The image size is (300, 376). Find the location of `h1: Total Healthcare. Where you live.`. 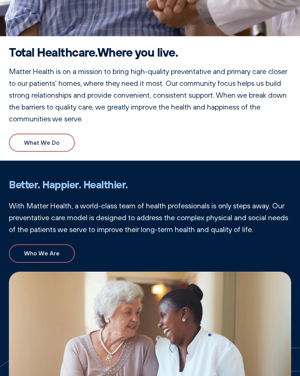

h1: Total Healthcare. Where you live. is located at coordinates (150, 53).